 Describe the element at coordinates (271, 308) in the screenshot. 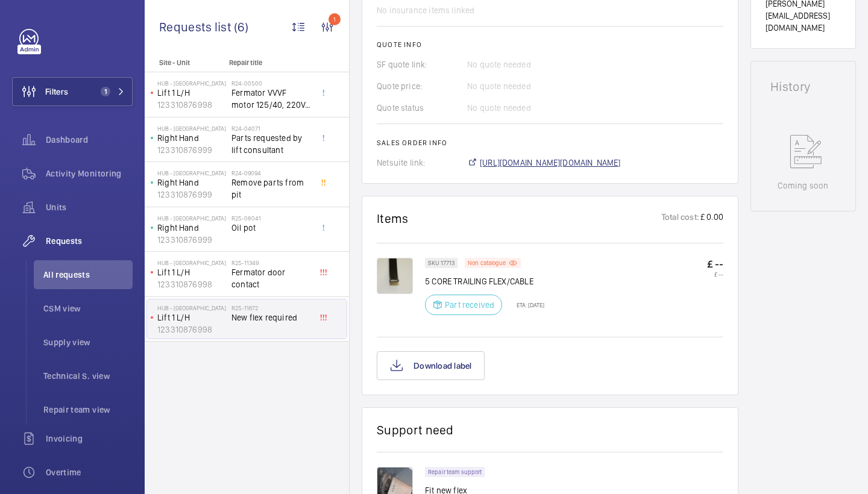

I see `h2: R25-11672` at that location.